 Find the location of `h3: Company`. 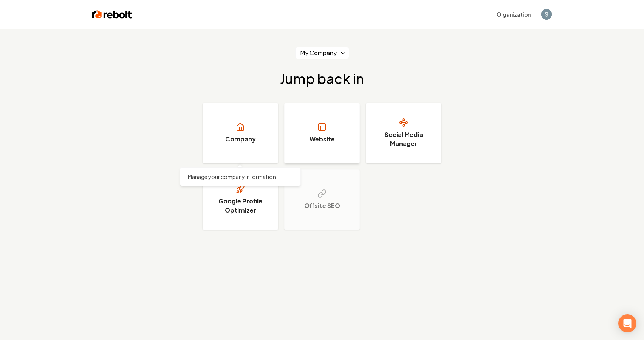

h3: Company is located at coordinates (240, 139).